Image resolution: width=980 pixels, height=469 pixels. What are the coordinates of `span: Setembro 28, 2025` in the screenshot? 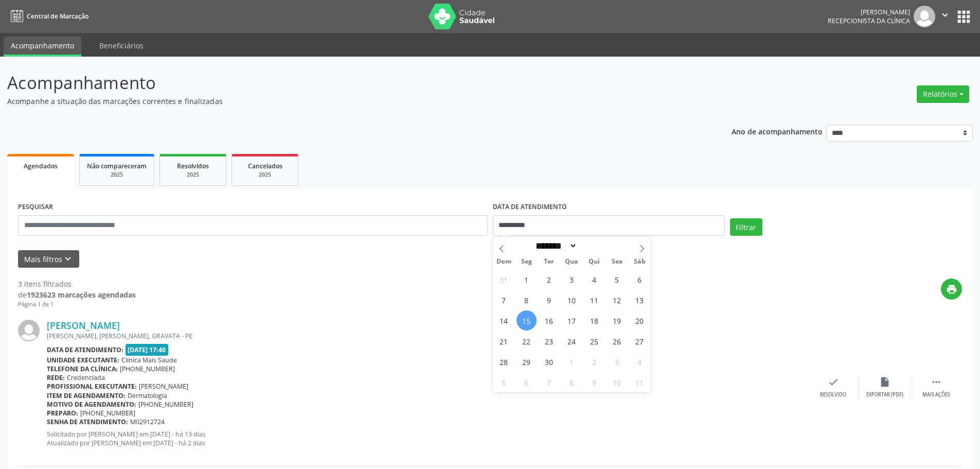 It's located at (504, 362).